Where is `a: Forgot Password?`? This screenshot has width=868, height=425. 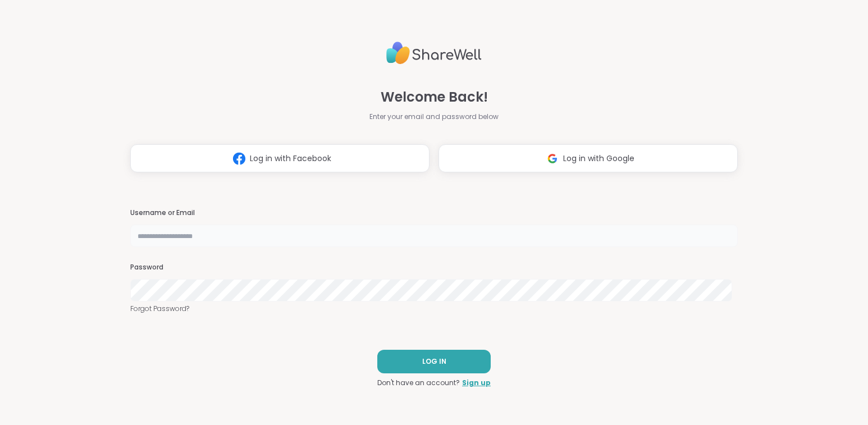
a: Forgot Password? is located at coordinates (434, 309).